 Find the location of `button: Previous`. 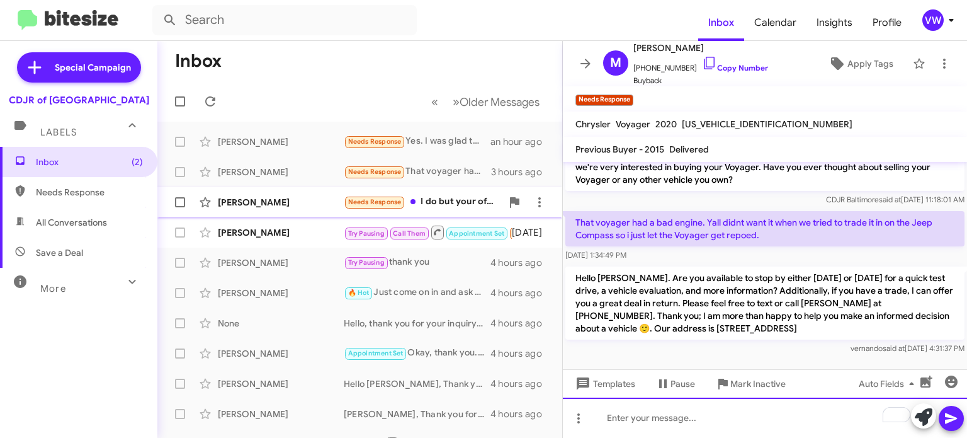

button: Previous is located at coordinates (434, 101).